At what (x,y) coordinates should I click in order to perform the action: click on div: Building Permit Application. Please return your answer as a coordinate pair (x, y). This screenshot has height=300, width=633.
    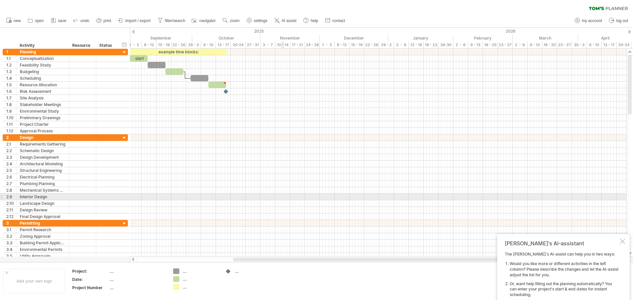
    Looking at the image, I should click on (43, 243).